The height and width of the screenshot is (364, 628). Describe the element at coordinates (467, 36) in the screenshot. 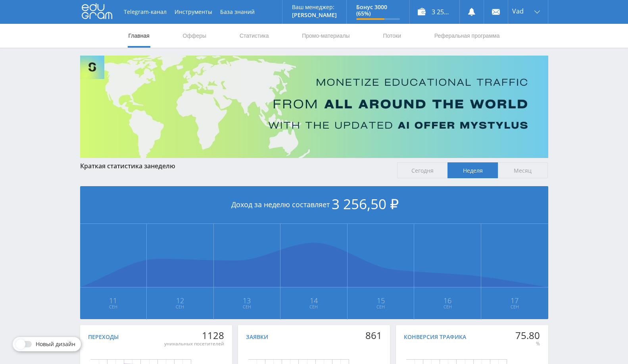

I see `a: Реферальная программа` at that location.